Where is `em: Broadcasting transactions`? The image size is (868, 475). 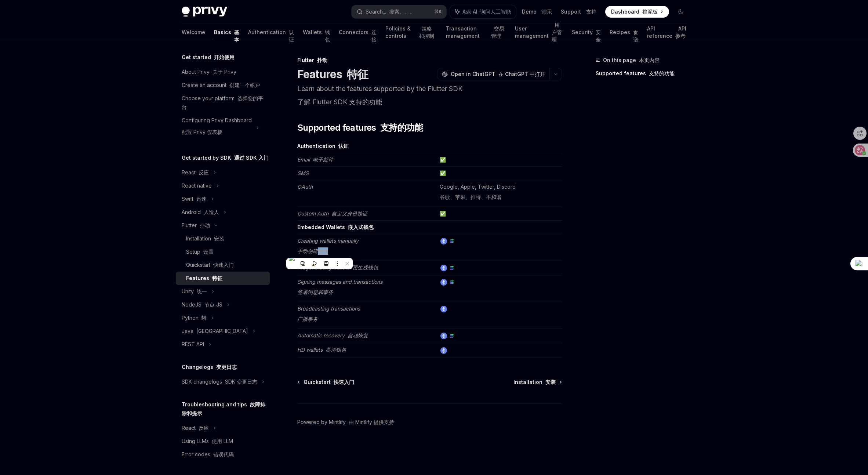 em: Broadcasting transactions is located at coordinates (328, 313).